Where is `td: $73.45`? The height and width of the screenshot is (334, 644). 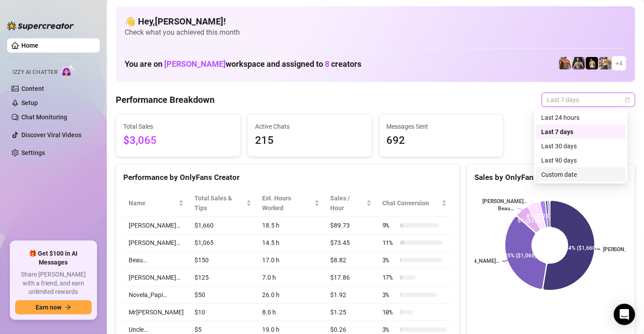
td: $73.45 is located at coordinates (351, 243).